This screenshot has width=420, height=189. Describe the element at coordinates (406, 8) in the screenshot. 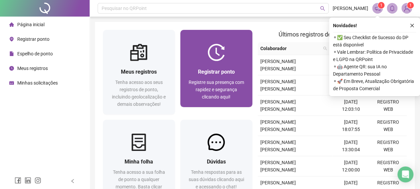

I see `img: 89365` at that location.